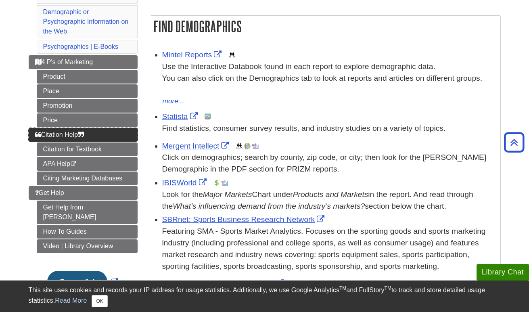 This screenshot has width=529, height=312. I want to click on a: Product, so click(87, 77).